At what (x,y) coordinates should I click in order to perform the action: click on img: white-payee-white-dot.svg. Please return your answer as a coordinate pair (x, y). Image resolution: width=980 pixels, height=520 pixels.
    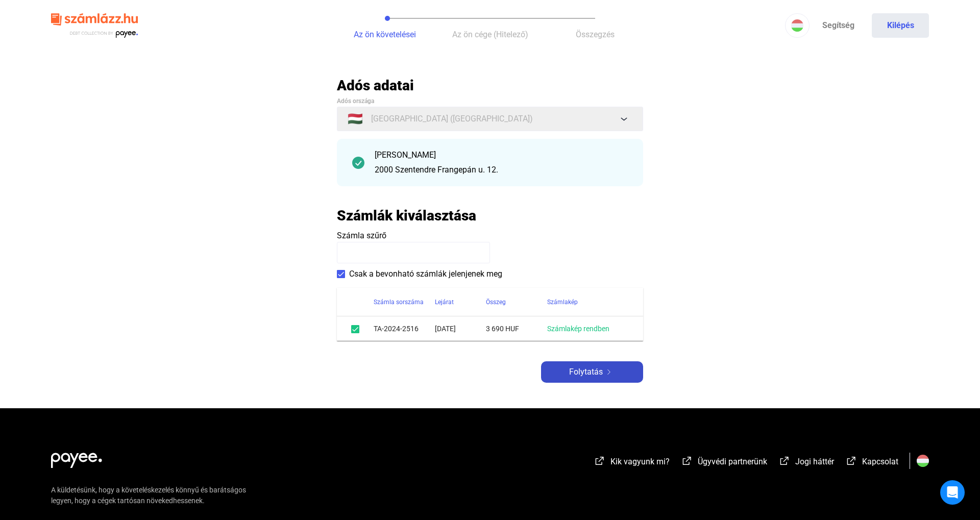
    Looking at the image, I should click on (76, 457).